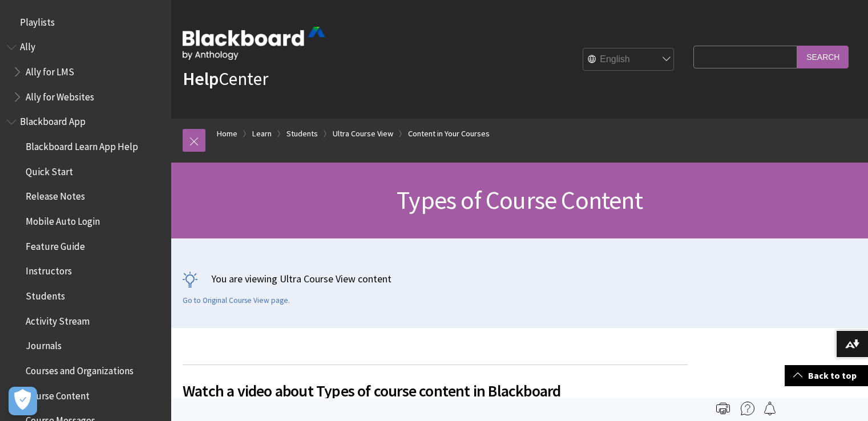  Describe the element at coordinates (201, 79) in the screenshot. I see `strong: Help` at that location.